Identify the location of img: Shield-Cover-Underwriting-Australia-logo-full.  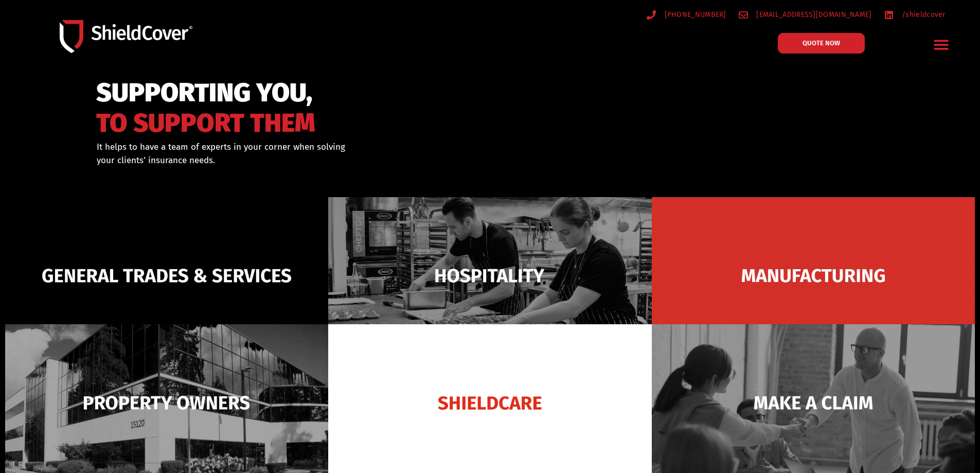
(126, 36).